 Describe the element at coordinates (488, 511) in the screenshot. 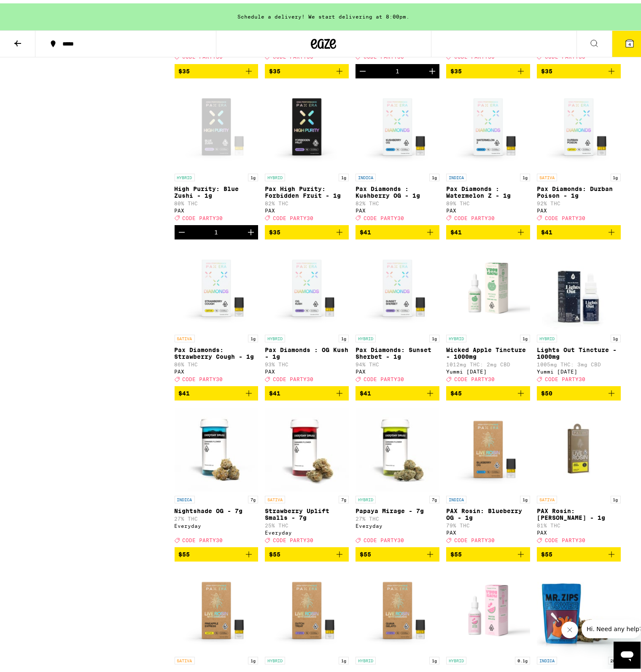

I see `p: PAX Rosin: Blueberry OG - 1g` at that location.